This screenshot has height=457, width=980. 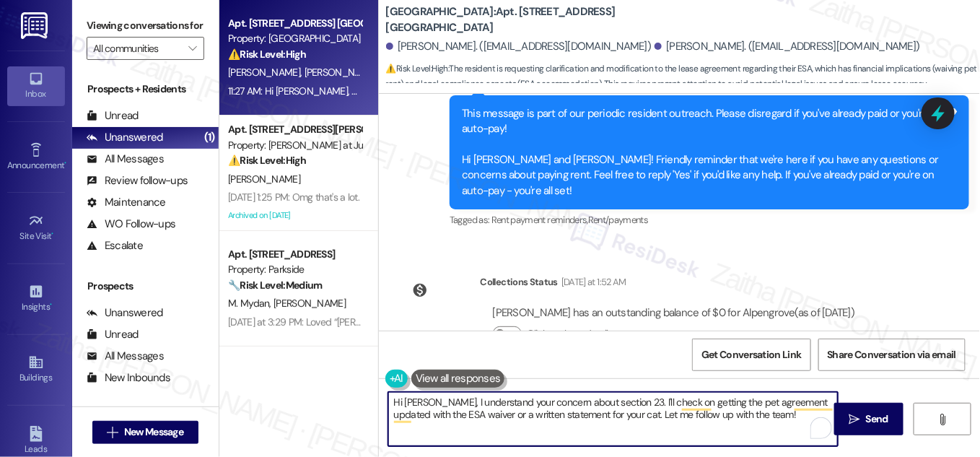 What do you see at coordinates (145, 89) in the screenshot?
I see `div: Prospects + Residents` at bounding box center [145, 89].